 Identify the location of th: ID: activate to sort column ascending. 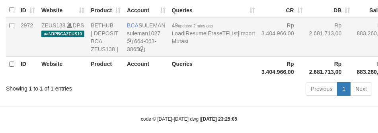
(28, 10).